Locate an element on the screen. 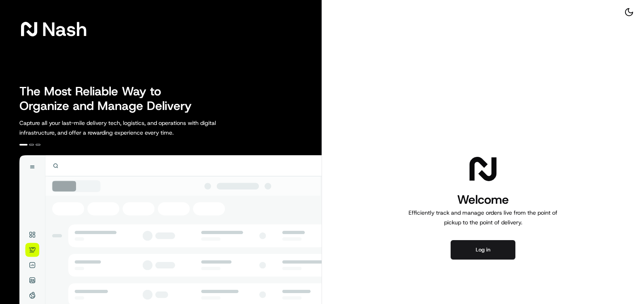 The width and height of the screenshot is (644, 304). h2: The Most Reliable Way to Organize and Manage Delivery is located at coordinates (110, 99).